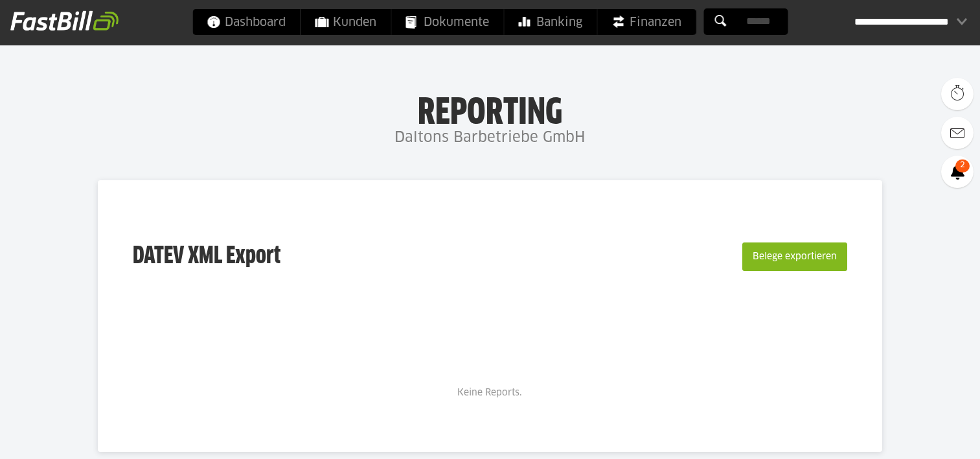  Describe the element at coordinates (647, 22) in the screenshot. I see `a: Finanzen` at that location.